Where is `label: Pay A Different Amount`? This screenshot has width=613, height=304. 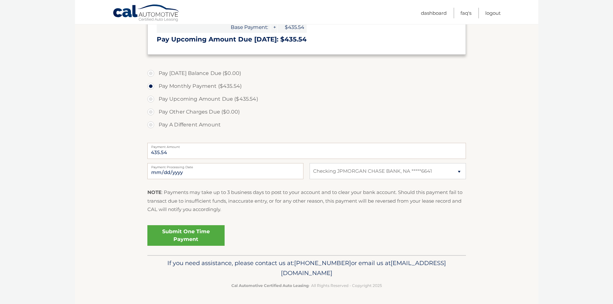
label: Pay A Different Amount is located at coordinates (307, 125).